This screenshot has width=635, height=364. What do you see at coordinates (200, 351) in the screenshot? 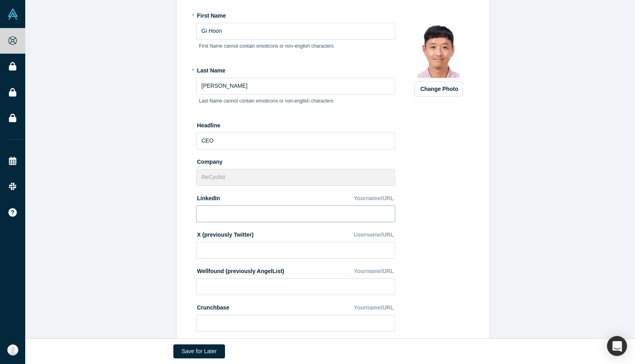
I see `button: Save for Later` at bounding box center [200, 351].